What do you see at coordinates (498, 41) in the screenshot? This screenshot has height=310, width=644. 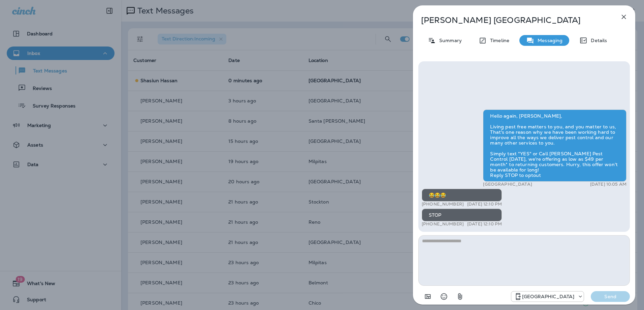 I see `p: Timeline` at bounding box center [498, 41].